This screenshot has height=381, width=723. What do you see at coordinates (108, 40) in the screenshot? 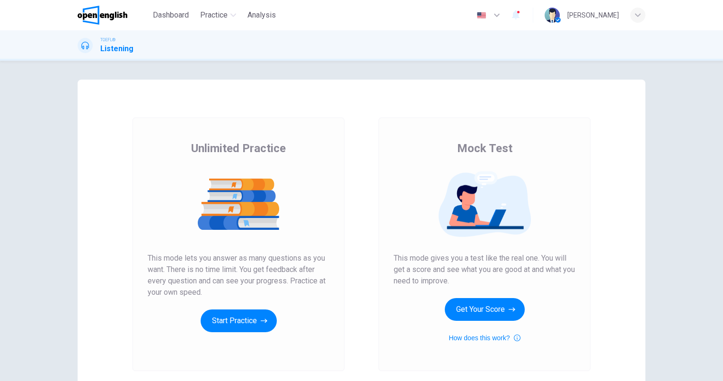
I see `span: TOEFL®` at bounding box center [108, 40].